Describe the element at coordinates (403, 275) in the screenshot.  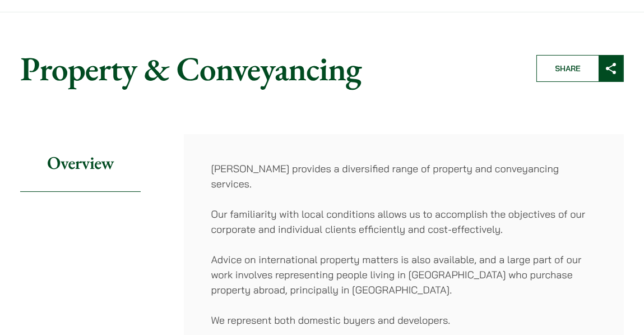
I see `p: Advice on international property matters is also available, and a large part of our work involves...` at that location.